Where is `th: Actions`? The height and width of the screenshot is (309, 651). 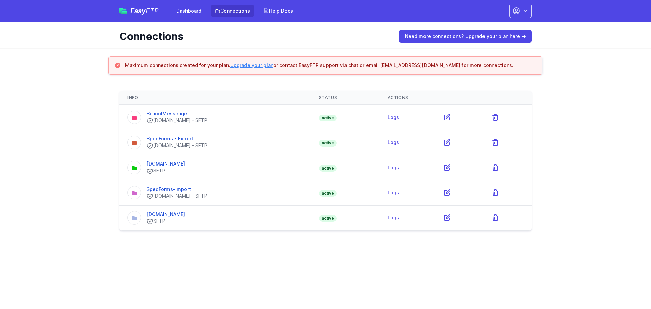
th: Actions is located at coordinates (456, 98).